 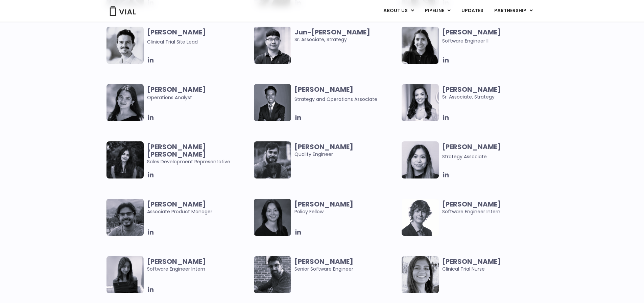 What do you see at coordinates (420, 275) in the screenshot?
I see `img: Smiling woman named Deepa` at bounding box center [420, 275].